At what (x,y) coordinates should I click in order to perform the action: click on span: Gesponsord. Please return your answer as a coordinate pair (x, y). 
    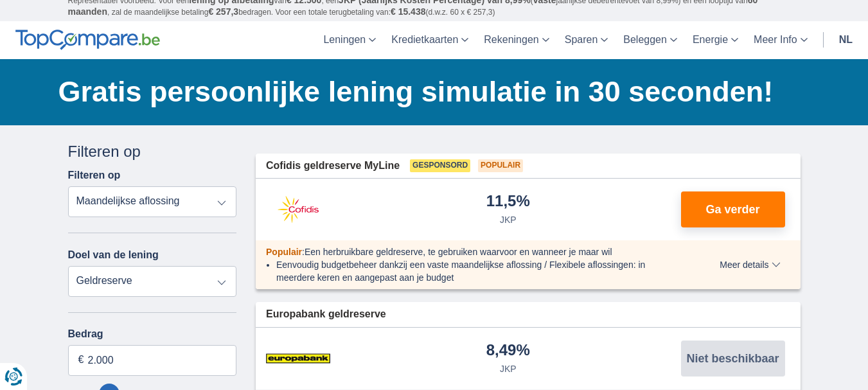
    Looking at the image, I should click on (440, 166).